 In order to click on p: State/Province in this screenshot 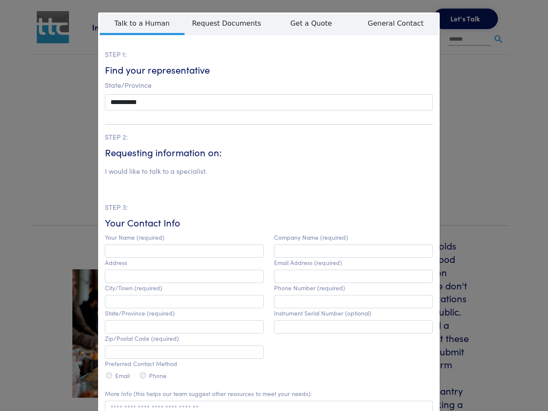, I will do `click(269, 85)`.